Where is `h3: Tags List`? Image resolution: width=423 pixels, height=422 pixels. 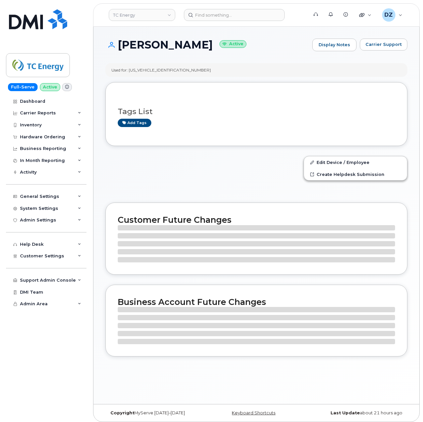
h3: Tags List is located at coordinates (257, 111).